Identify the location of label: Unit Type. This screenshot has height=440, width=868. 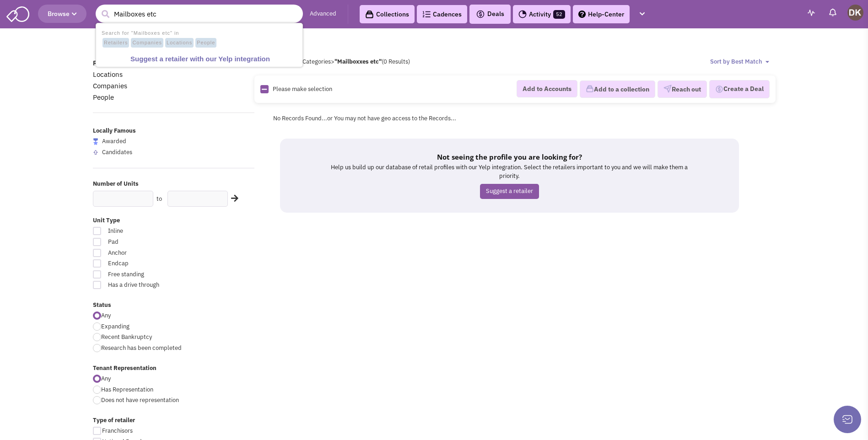
(174, 221).